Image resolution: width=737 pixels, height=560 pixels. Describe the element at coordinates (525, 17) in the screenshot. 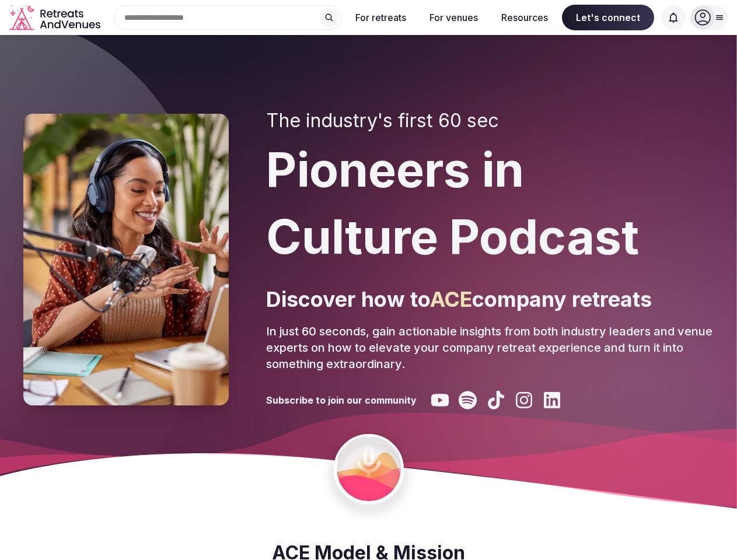

I see `button: Resources` at that location.